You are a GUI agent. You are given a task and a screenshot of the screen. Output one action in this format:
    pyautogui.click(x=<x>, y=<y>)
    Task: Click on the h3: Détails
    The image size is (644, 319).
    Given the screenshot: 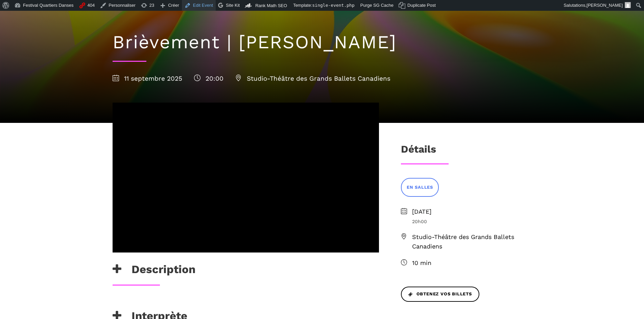 What is the action you would take?
    pyautogui.click(x=418, y=152)
    